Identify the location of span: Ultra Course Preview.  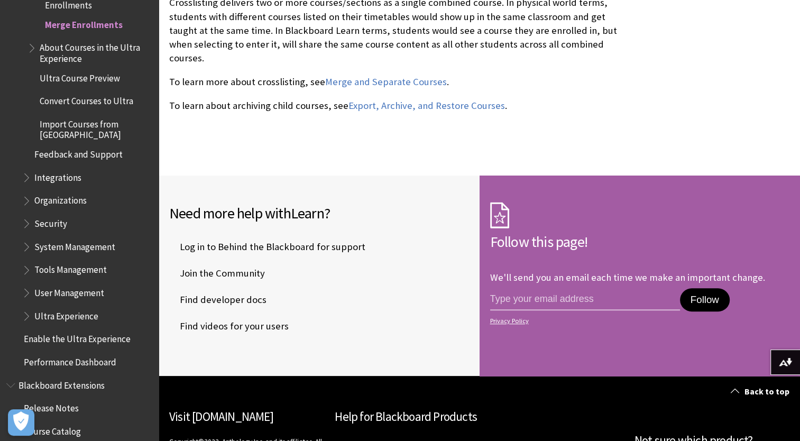
(80, 76).